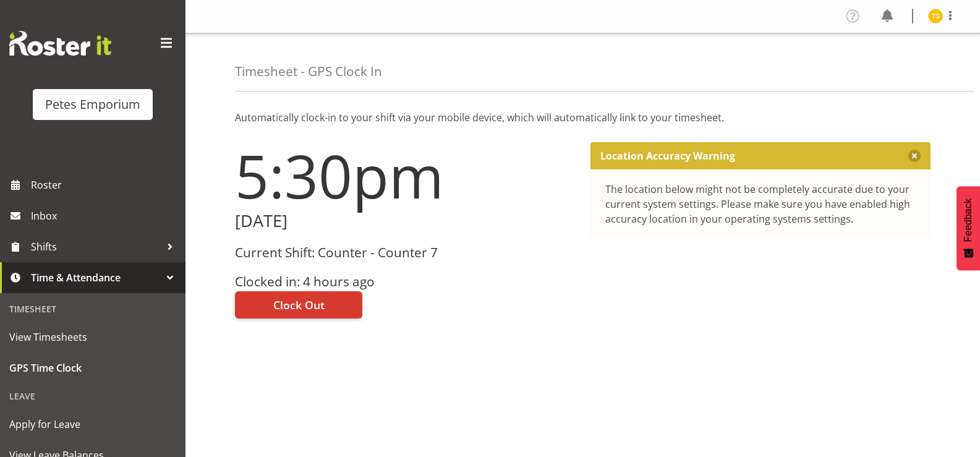 The height and width of the screenshot is (457, 980). Describe the element at coordinates (93, 368) in the screenshot. I see `span: GPS Time Clock` at that location.